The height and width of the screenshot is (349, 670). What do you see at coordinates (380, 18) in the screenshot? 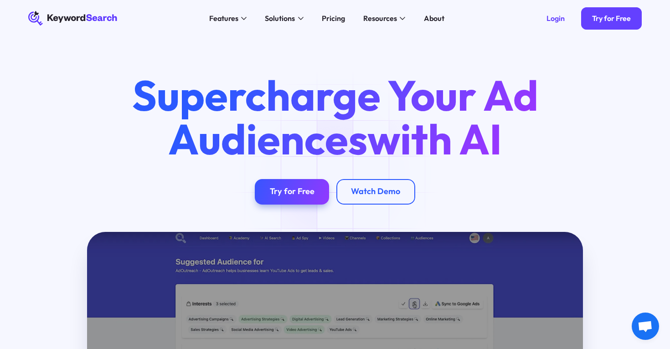
I see `div: Resources` at bounding box center [380, 18].